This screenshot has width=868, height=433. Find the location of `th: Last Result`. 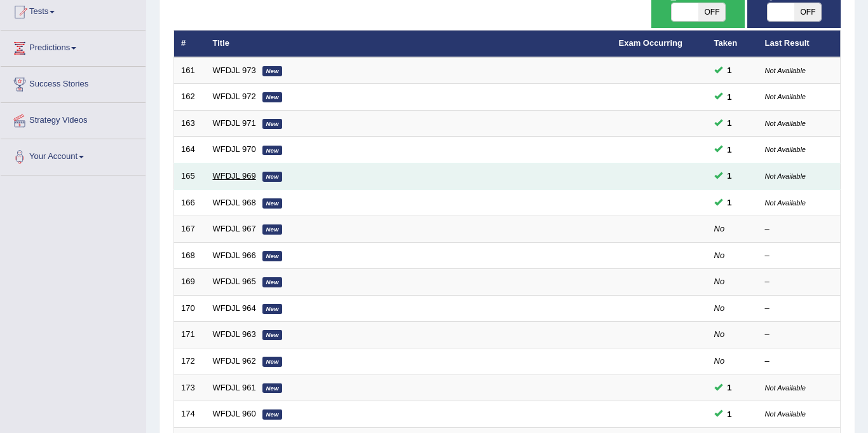

th: Last Result is located at coordinates (800, 44).